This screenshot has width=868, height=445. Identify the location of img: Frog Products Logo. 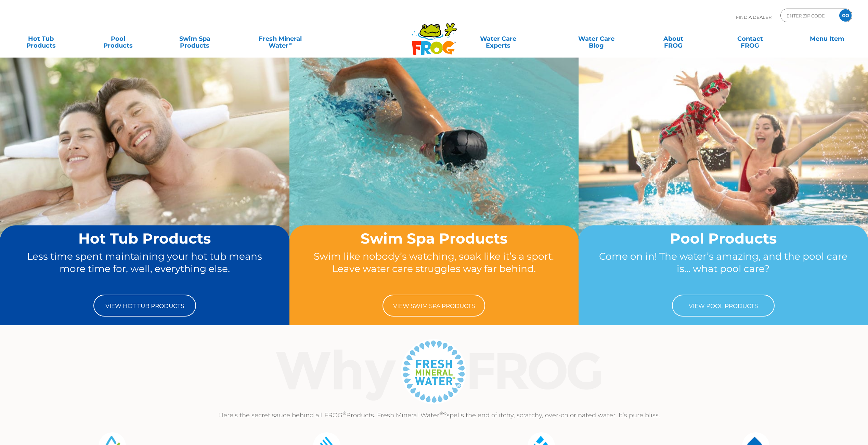
(434, 35).